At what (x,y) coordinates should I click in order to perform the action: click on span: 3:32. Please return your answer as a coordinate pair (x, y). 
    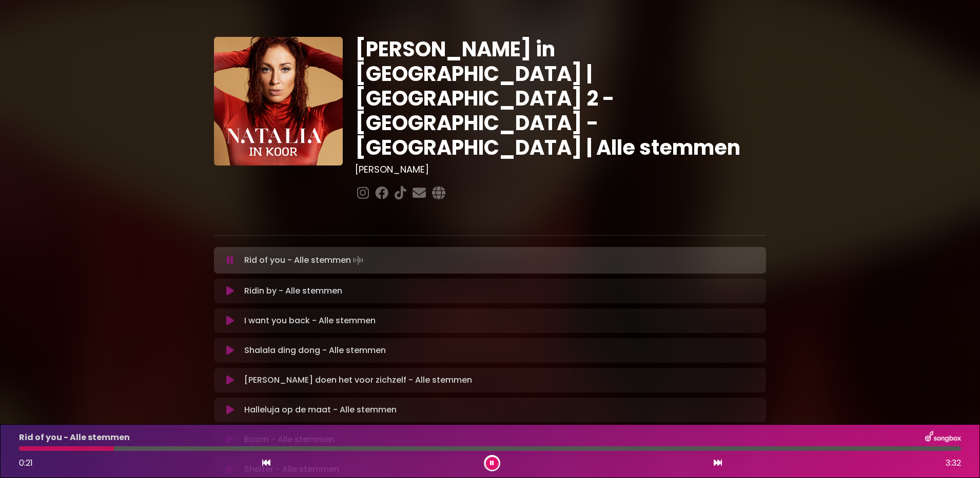
    Looking at the image, I should click on (953, 464).